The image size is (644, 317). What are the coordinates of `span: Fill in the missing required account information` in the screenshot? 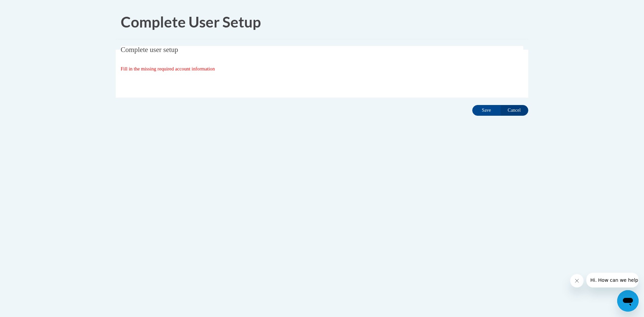 It's located at (168, 69).